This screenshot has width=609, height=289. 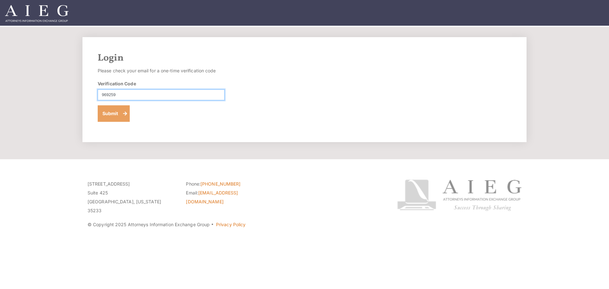 What do you see at coordinates (305, 58) in the screenshot?
I see `h2: Login` at bounding box center [305, 58].